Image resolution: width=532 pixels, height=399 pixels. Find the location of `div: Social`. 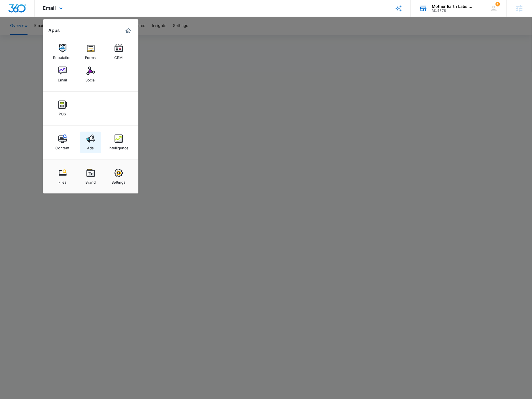

div: Social is located at coordinates (91, 79).